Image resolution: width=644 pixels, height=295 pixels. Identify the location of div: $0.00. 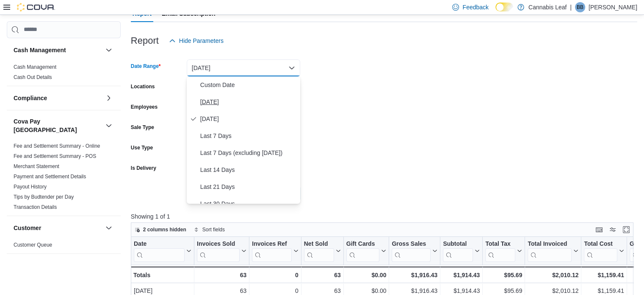
(366, 275).